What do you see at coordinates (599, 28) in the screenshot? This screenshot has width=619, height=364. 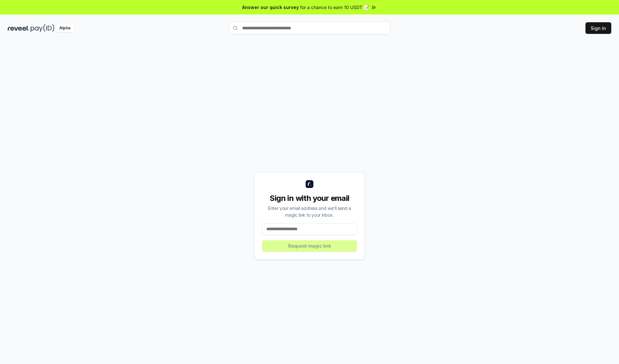 I see `button: Sign In` at bounding box center [599, 28].